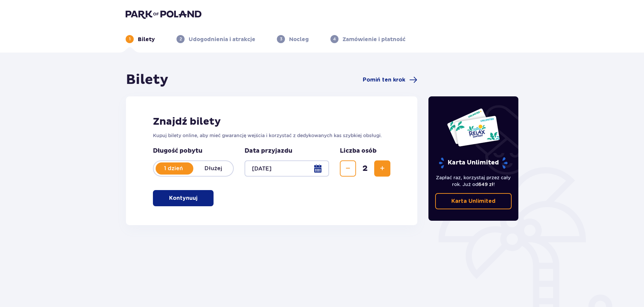 Image resolution: width=644 pixels, height=307 pixels. Describe the element at coordinates (268, 151) in the screenshot. I see `p: Data przyjazdu` at that location.